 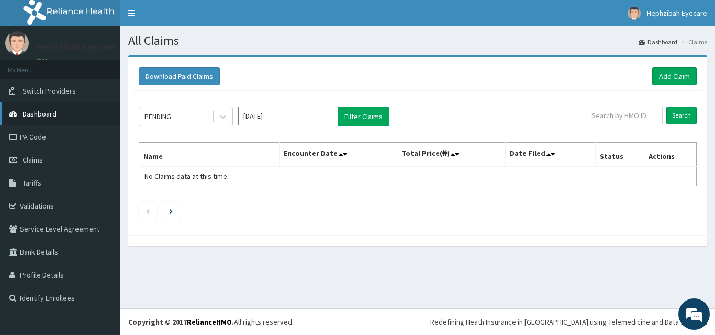 What do you see at coordinates (363, 117) in the screenshot?
I see `button: Filter Claims` at bounding box center [363, 117].